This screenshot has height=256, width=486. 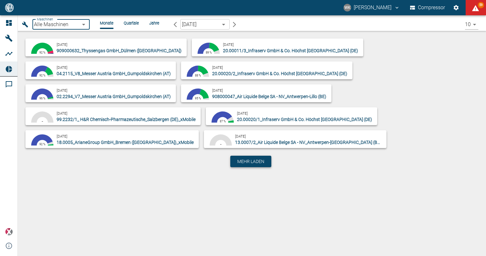 I want to click on img: Xplore Logo, so click(x=9, y=231).